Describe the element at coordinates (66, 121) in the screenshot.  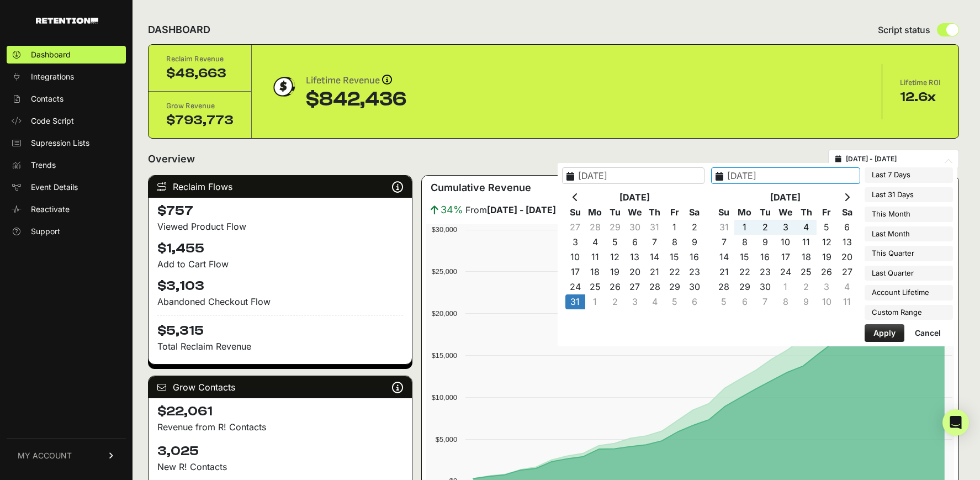
I see `a: Code Script` at that location.